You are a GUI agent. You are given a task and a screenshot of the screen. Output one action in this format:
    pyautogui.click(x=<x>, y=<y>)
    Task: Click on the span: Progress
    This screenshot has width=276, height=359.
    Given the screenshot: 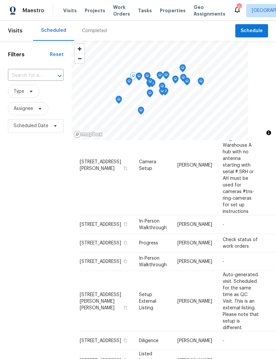 What is the action you would take?
    pyautogui.click(x=149, y=243)
    